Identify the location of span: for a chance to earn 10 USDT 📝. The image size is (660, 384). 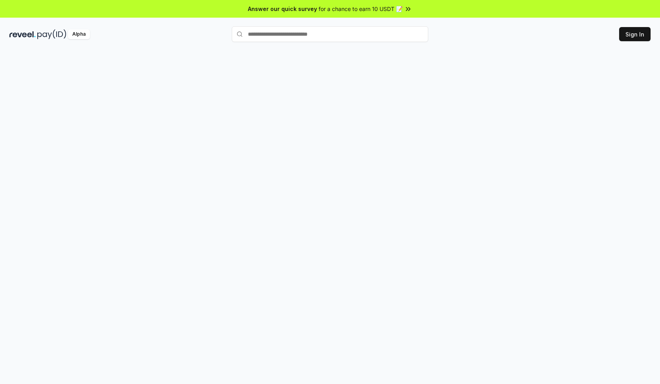
(360, 9).